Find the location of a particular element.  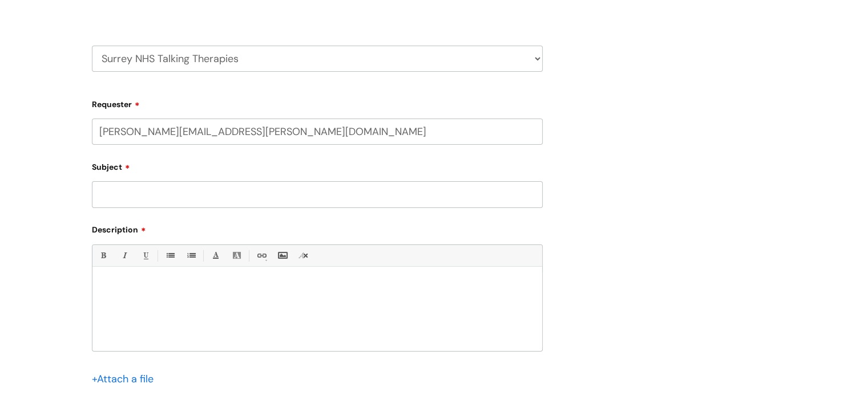

a: Font Color is located at coordinates (215, 255).